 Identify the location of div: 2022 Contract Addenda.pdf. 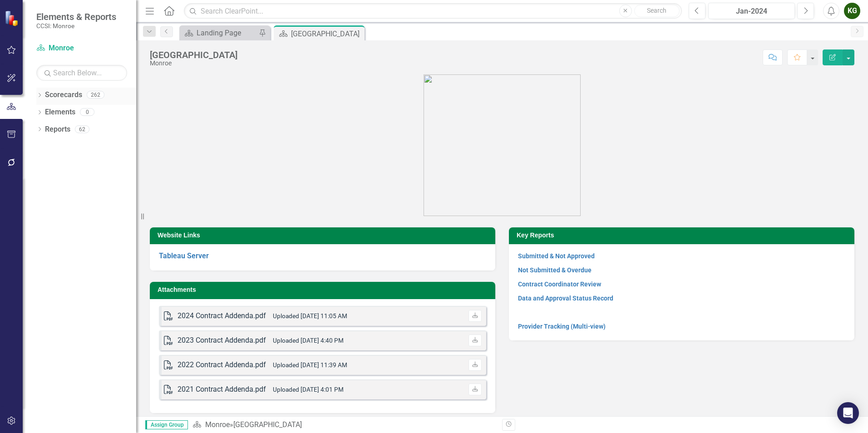
(222, 365).